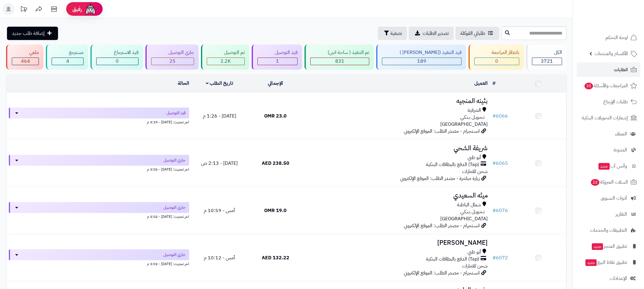  What do you see at coordinates (605, 263) in the screenshot?
I see `span: تطبيق نقاط البيع` at bounding box center [605, 263].